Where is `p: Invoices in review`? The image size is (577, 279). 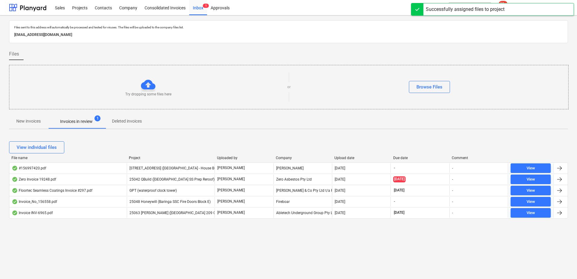 p: Invoices in review is located at coordinates (76, 121).